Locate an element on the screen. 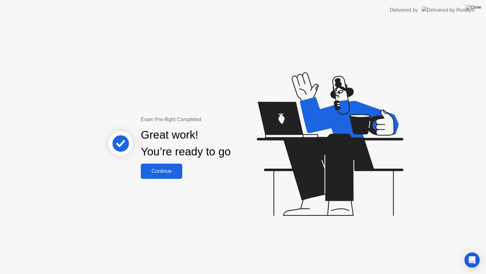  div: Great work! You’re ready to go is located at coordinates (186, 143).